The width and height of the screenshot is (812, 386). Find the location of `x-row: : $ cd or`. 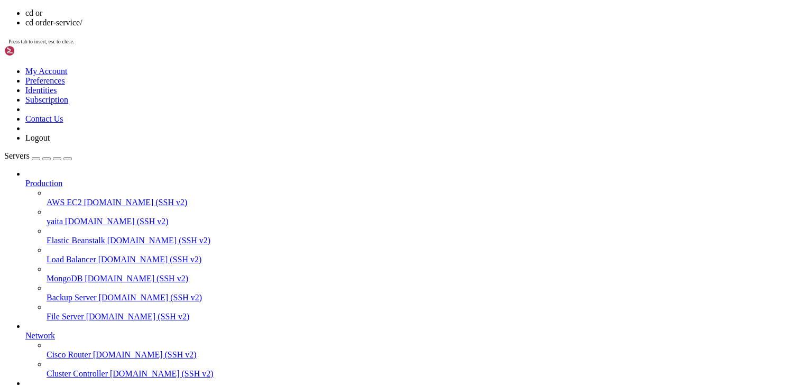

x-row: : $ cd or is located at coordinates (339, 143).